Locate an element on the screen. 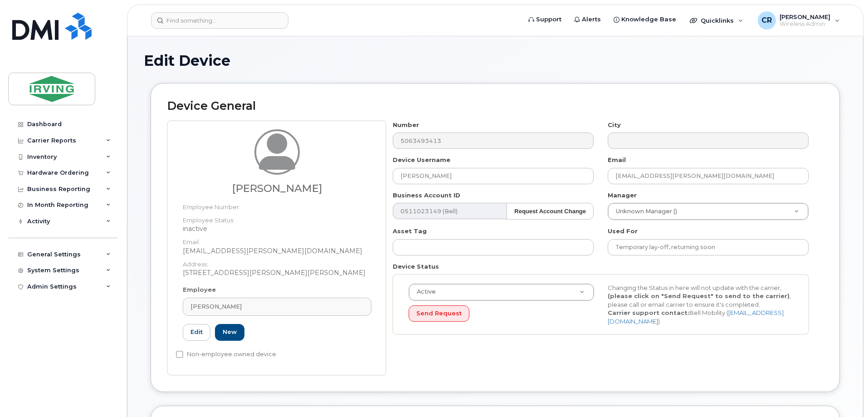 This screenshot has width=868, height=417. label: Email is located at coordinates (617, 160).